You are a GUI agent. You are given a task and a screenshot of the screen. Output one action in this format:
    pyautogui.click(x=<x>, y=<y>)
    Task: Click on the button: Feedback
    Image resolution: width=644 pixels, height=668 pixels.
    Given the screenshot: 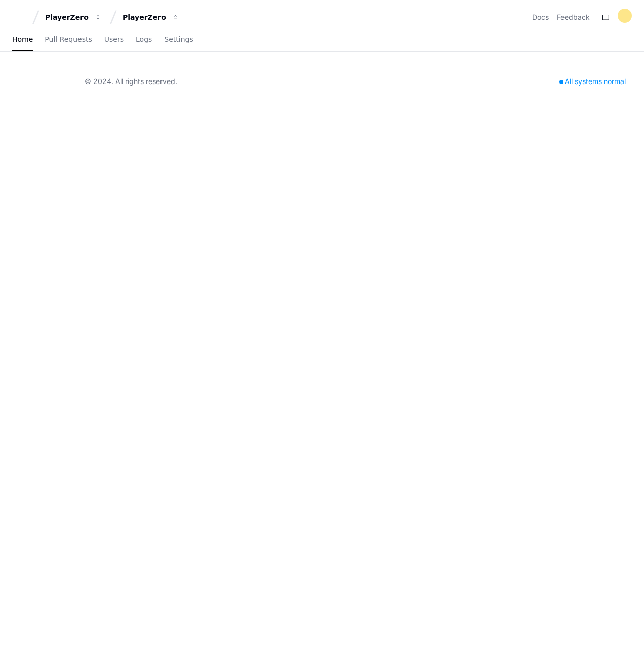 What is the action you would take?
    pyautogui.click(x=573, y=17)
    